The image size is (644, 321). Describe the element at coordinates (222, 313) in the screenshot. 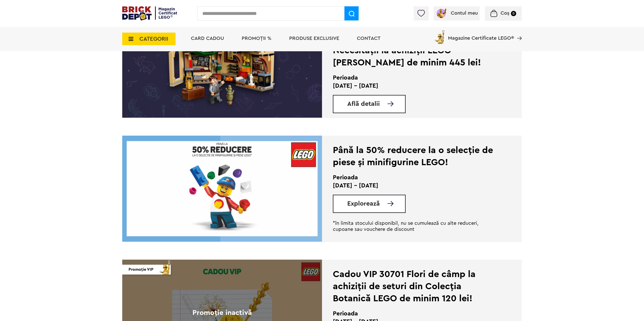

I see `span: Promoție inactivă` at that location.